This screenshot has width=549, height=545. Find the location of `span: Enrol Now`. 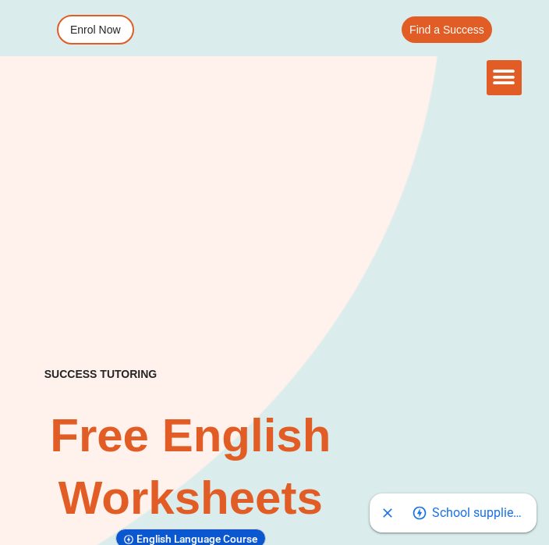

span: Enrol Now is located at coordinates (95, 30).